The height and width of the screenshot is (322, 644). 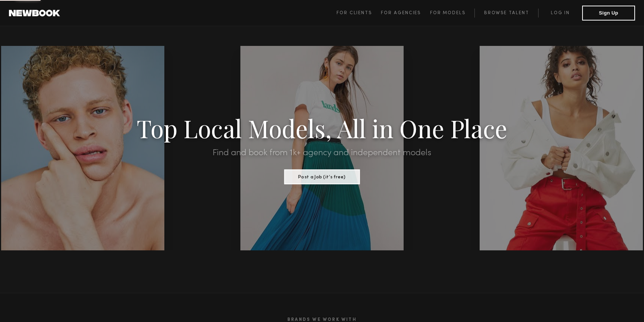 What do you see at coordinates (322, 128) in the screenshot?
I see `h1: Top Local Models, All in One Place` at bounding box center [322, 128].